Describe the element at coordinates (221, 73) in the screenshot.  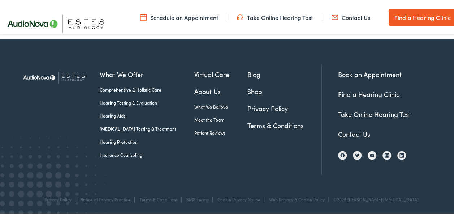
I see `a: Virtual Care` at that location.